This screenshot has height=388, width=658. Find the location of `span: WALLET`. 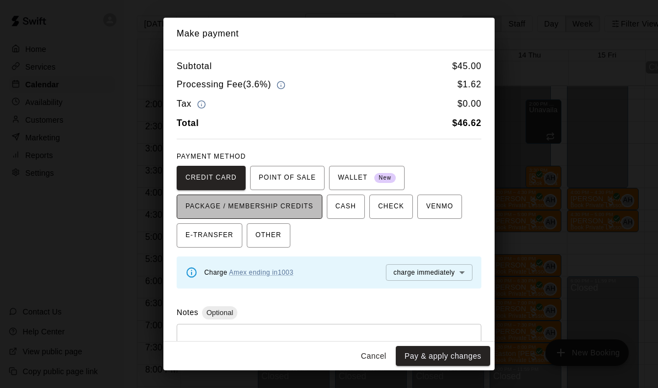

span: WALLET is located at coordinates (367, 178).